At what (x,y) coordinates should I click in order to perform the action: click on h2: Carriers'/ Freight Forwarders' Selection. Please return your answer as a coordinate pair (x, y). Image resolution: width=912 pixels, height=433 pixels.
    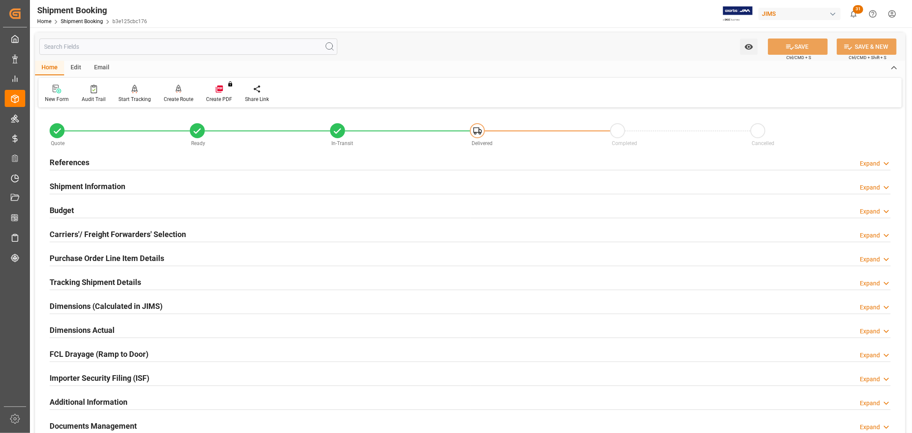
    Looking at the image, I should click on (118, 234).